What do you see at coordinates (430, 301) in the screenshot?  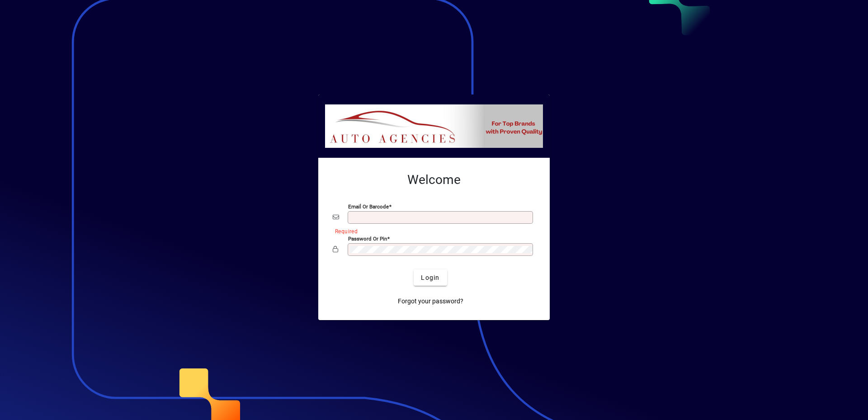 I see `a: Forgot your password?` at bounding box center [430, 301].